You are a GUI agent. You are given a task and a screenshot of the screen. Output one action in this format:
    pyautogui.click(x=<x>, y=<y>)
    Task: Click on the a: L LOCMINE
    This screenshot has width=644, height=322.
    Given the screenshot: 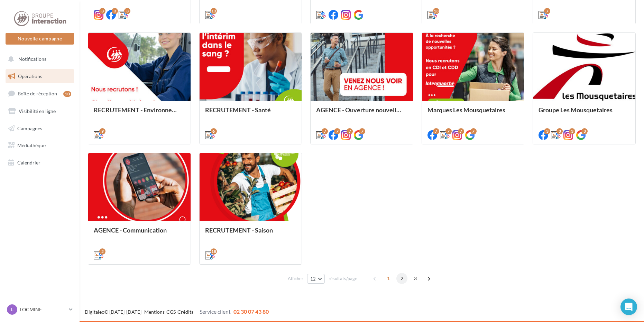 What is the action you would take?
    pyautogui.click(x=40, y=310)
    